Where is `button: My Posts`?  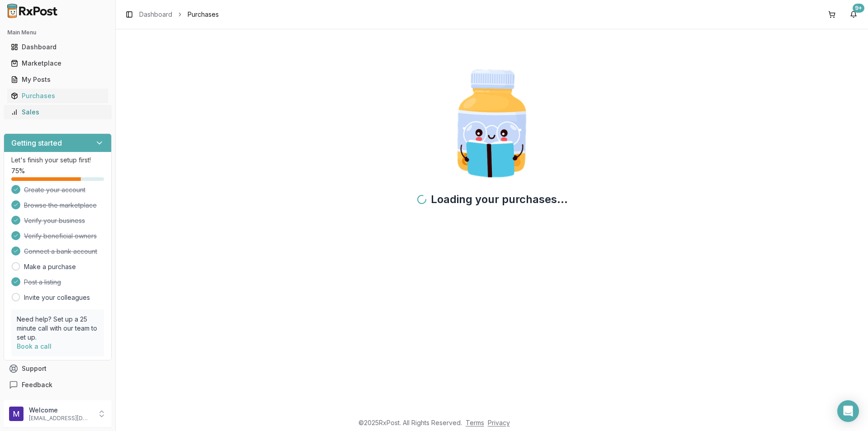
button: My Posts is located at coordinates (57, 80).